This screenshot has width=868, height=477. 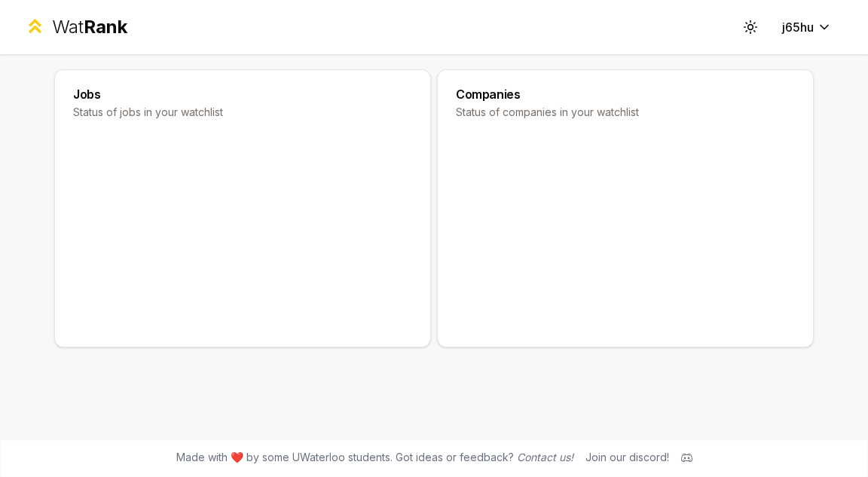 I want to click on a: Contact us!, so click(x=545, y=456).